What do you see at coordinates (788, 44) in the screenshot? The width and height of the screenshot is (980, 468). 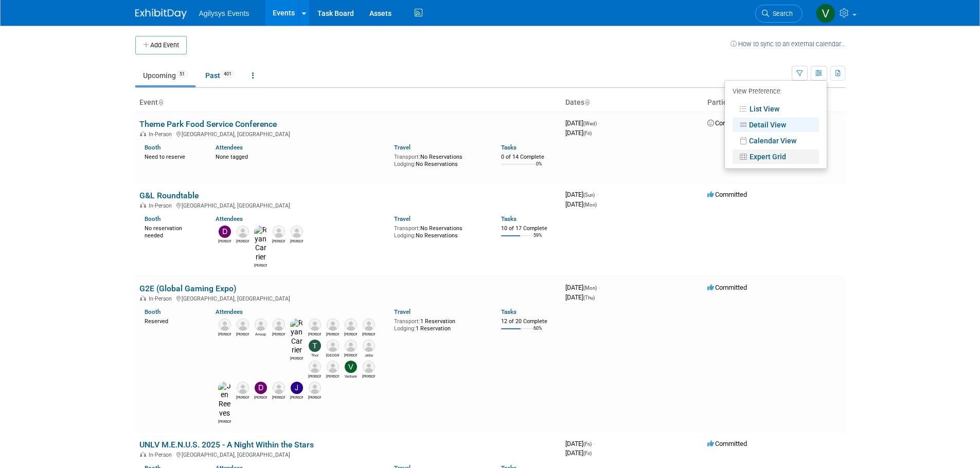 I see `a: How to sync to an external calendar...` at bounding box center [788, 44].